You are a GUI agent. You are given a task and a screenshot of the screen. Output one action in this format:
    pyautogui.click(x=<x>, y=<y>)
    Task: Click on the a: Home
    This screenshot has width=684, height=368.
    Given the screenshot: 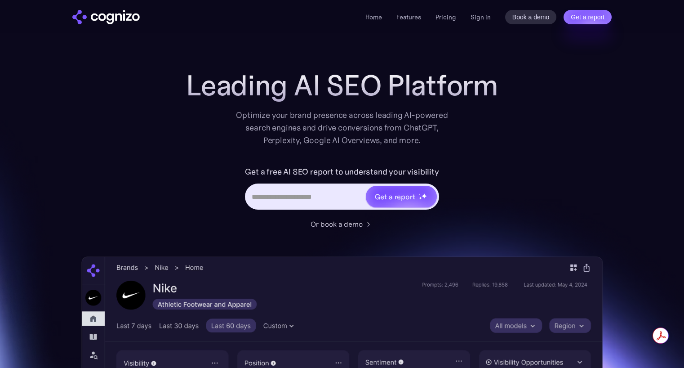 What is the action you would take?
    pyautogui.click(x=374, y=17)
    